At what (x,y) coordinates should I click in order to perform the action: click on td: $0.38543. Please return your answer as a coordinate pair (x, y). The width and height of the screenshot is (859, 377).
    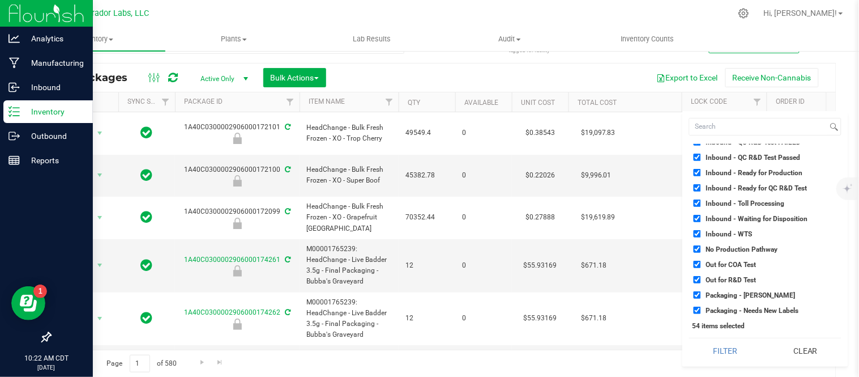
    Looking at the image, I should click on (540, 133).